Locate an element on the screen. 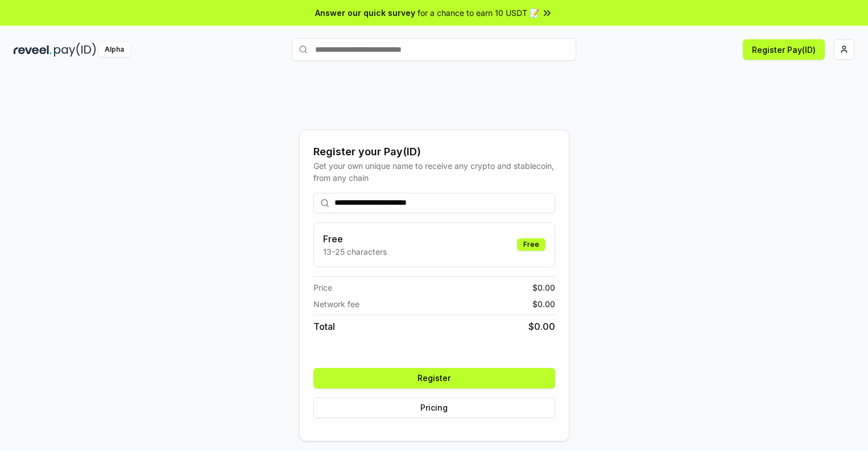 The width and height of the screenshot is (868, 451). span: Price is located at coordinates (322, 287).